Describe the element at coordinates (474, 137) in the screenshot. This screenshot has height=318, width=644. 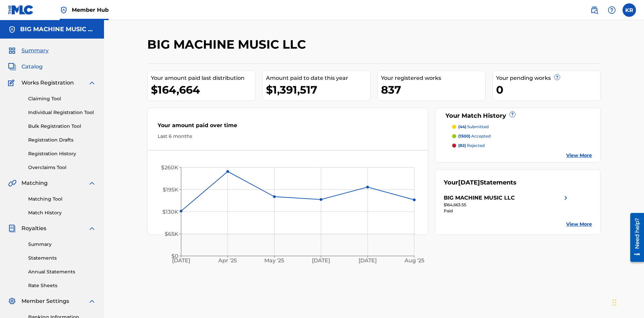
I see `p: accepted` at that location.